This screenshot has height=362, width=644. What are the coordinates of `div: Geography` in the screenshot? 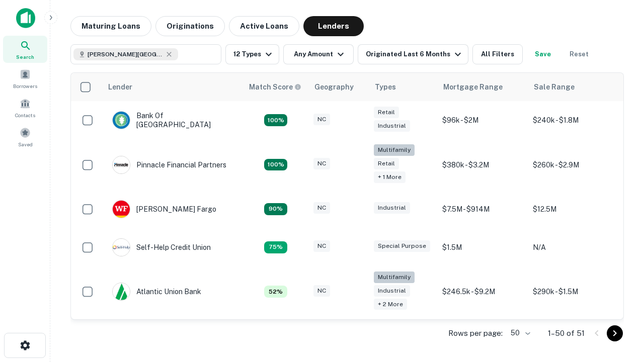 It's located at (334, 87).